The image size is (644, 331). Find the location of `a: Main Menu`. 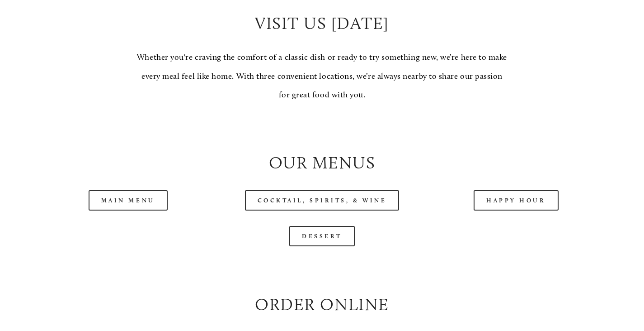

a: Main Menu is located at coordinates (128, 200).